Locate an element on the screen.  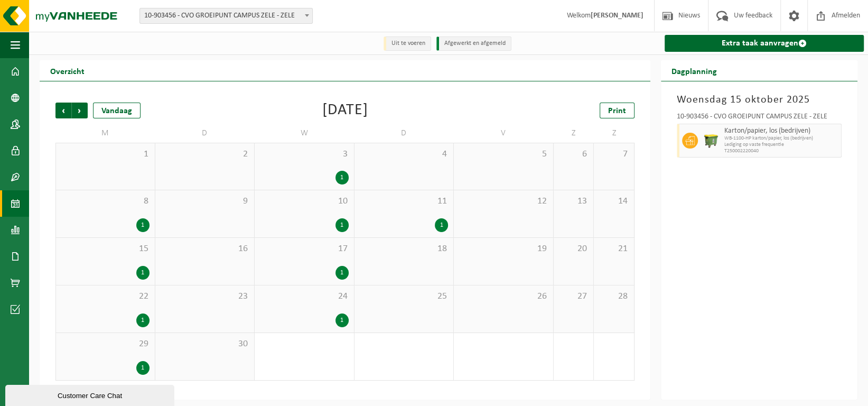
span: 4 is located at coordinates (404, 155).